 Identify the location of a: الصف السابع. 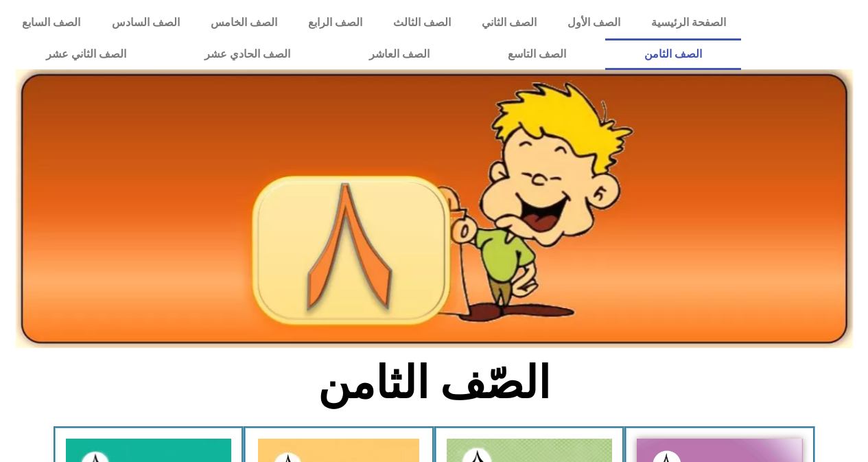
(52, 23).